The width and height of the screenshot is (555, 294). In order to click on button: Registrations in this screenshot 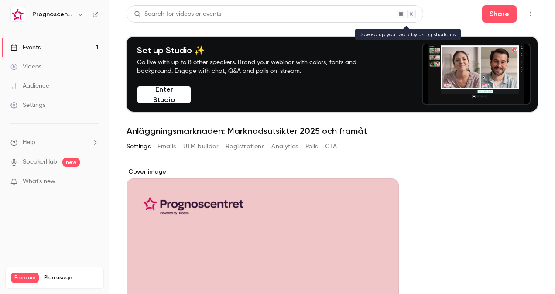, I will do `click(245, 146)`.